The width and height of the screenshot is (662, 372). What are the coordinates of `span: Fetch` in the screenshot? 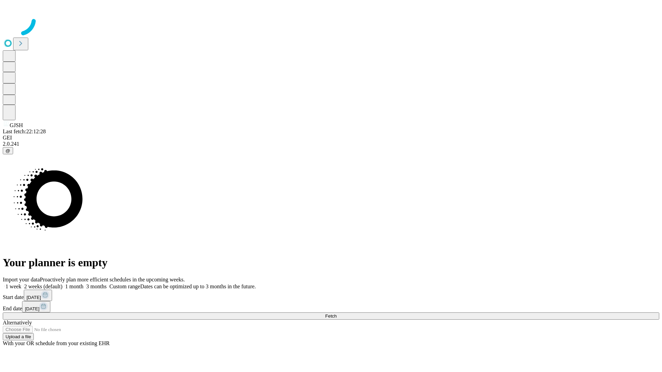 It's located at (331, 316).